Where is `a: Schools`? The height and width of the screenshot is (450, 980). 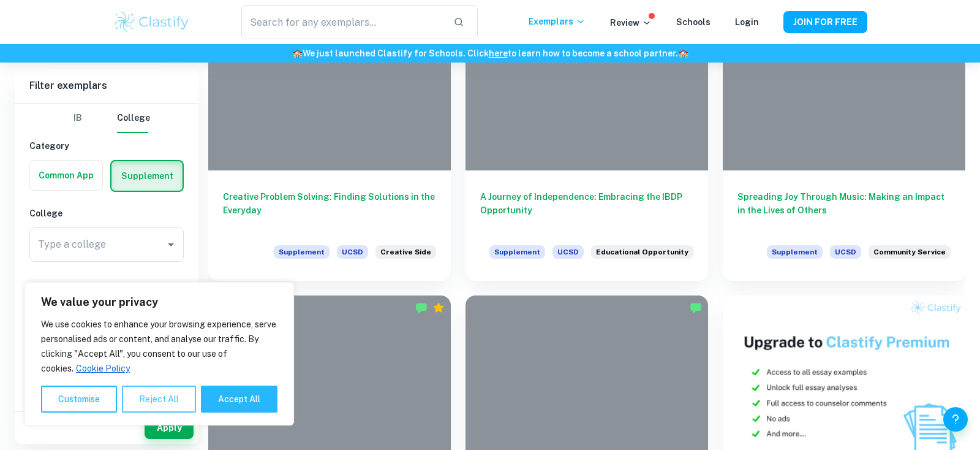
a: Schools is located at coordinates (693, 22).